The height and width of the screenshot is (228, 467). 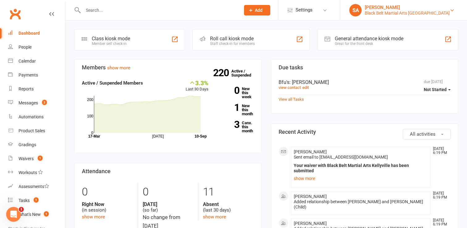 What do you see at coordinates (36, 33) in the screenshot?
I see `a: Dashboard` at bounding box center [36, 33].